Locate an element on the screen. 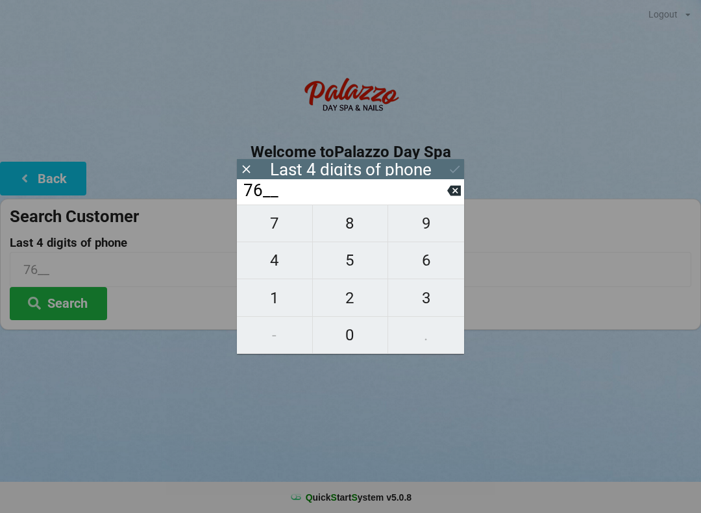  button: 6 is located at coordinates (426, 260).